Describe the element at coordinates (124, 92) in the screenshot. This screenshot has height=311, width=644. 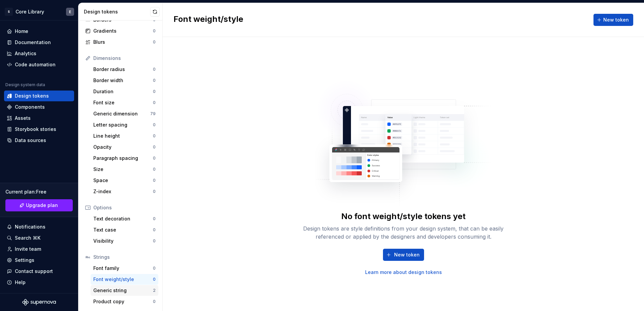
I see `a: Duration0` at that location.